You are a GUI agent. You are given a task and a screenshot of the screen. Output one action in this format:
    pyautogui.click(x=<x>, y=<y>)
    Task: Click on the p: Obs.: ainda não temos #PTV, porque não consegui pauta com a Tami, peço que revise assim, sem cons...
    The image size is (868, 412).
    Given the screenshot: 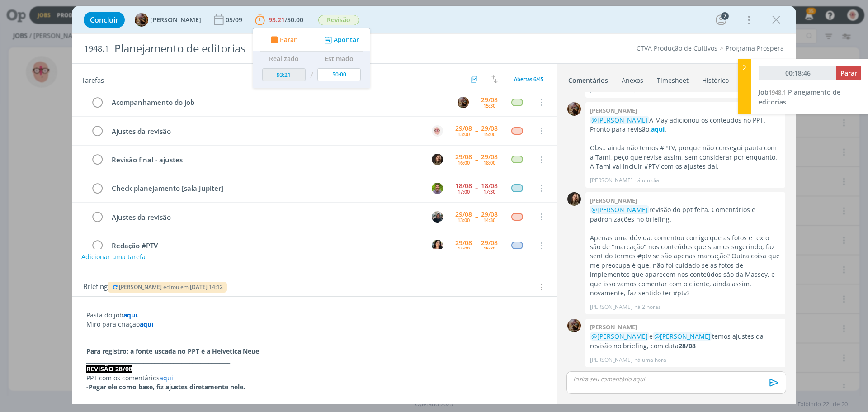 What is the action you would take?
    pyautogui.click(x=685, y=157)
    